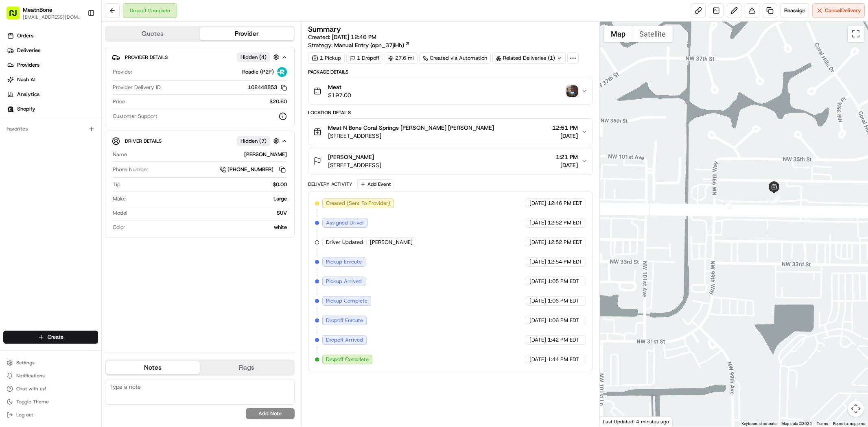  I want to click on a: Manual Entry (opn_37jiHh), so click(372, 45).